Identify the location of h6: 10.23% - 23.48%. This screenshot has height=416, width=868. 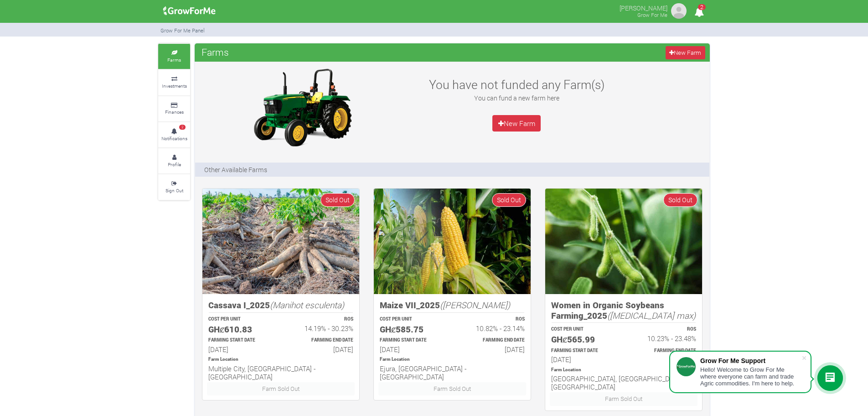
(664, 338).